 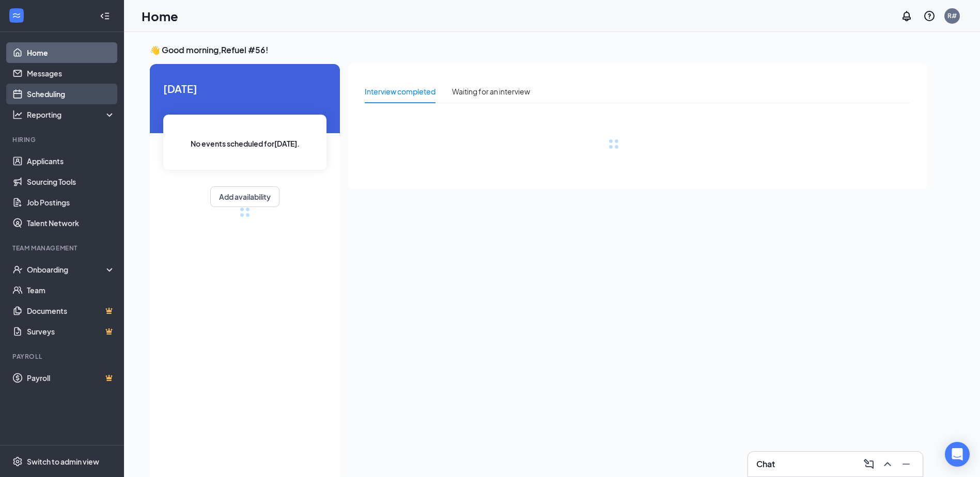 I want to click on svg: Analysis, so click(x=17, y=114).